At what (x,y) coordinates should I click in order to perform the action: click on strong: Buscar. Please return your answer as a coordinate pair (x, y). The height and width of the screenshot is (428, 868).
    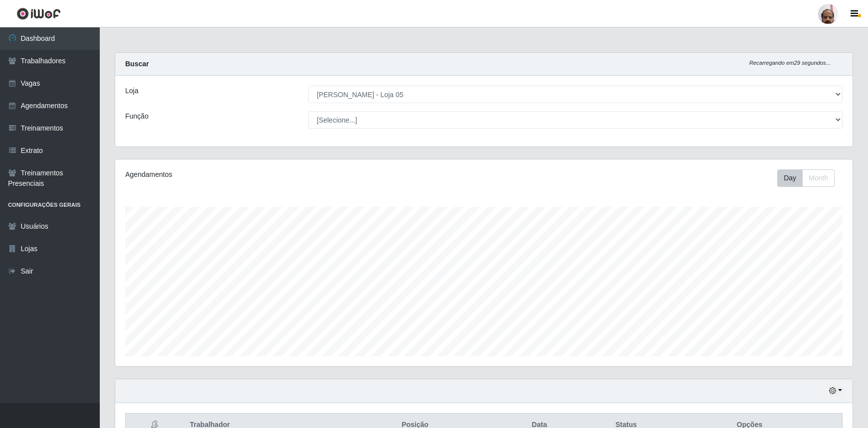
    Looking at the image, I should click on (137, 64).